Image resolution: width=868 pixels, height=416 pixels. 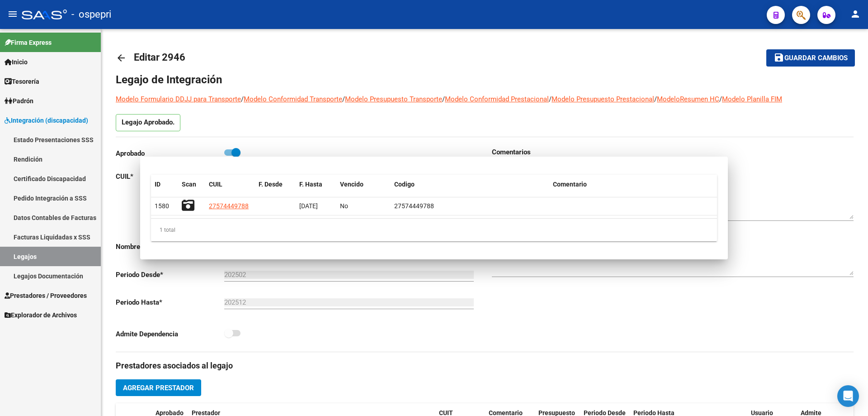 I want to click on mat-icon: save, so click(x=779, y=58).